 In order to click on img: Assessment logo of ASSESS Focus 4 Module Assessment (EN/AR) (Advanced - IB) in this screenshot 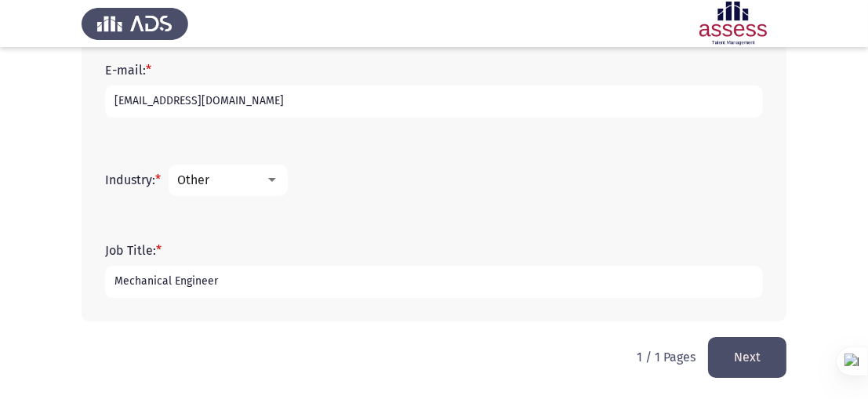, I will do `click(733, 23)`.